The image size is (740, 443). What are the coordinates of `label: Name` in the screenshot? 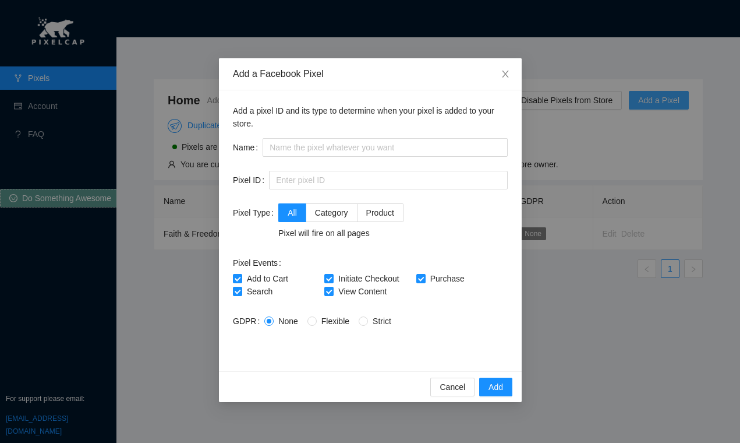 It's located at (248, 147).